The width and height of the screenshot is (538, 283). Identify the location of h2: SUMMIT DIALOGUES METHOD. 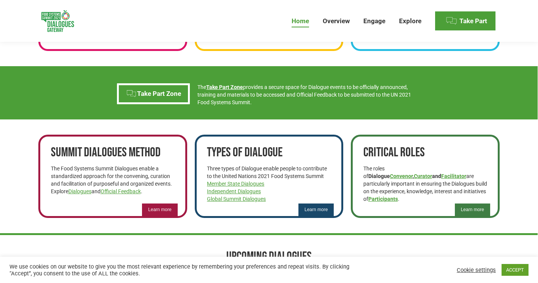
(113, 152).